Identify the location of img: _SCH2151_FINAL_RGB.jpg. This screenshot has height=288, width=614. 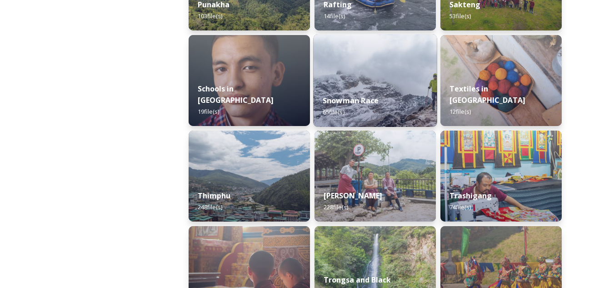
(249, 81).